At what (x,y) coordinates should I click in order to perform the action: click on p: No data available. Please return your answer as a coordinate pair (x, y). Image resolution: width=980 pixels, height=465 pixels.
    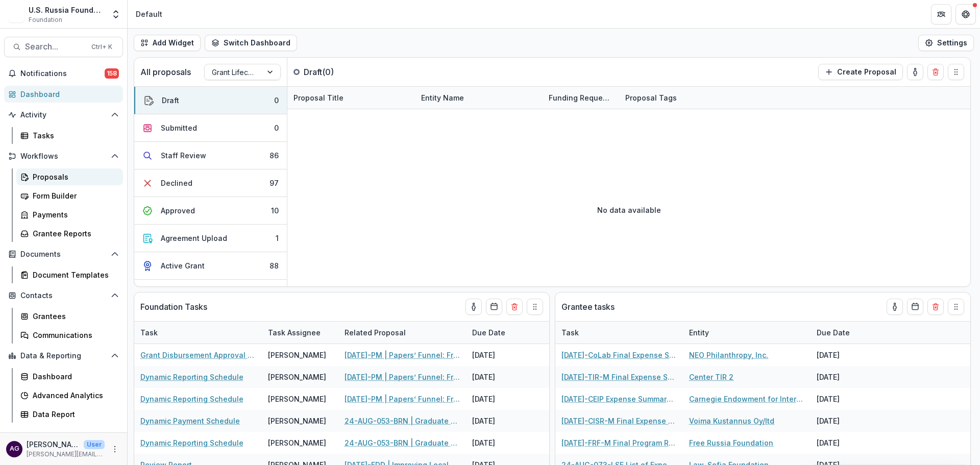
    Looking at the image, I should click on (629, 210).